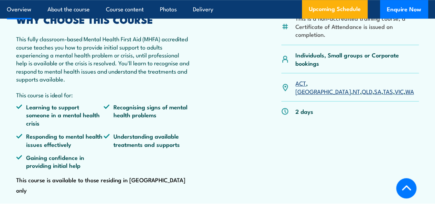 The width and height of the screenshot is (435, 217). I want to click on a: ACT, so click(301, 83).